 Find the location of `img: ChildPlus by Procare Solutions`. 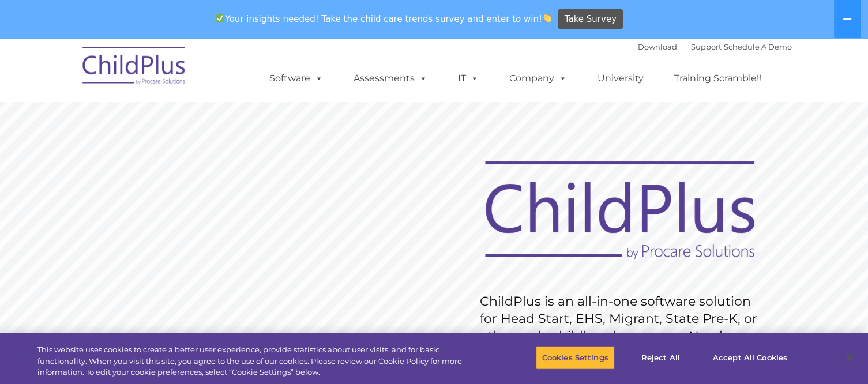

img: ChildPlus by Procare Solutions is located at coordinates (134, 68).